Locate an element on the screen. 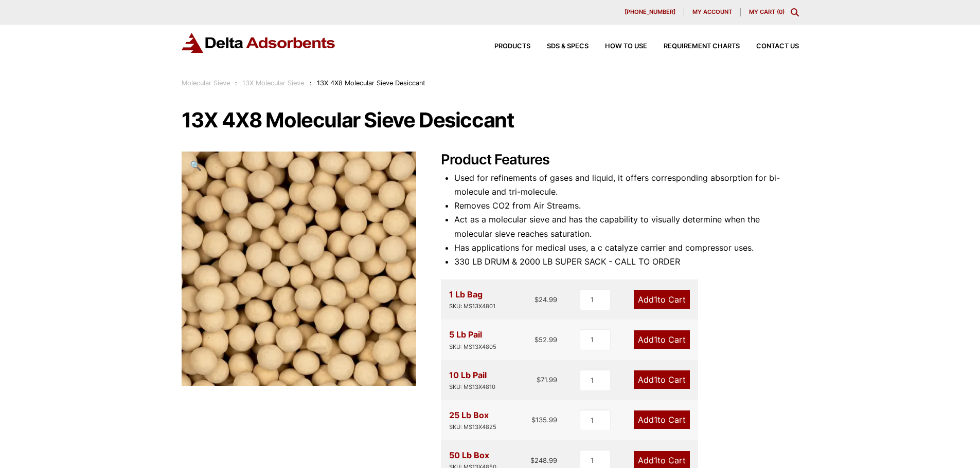 The height and width of the screenshot is (468, 980). span: Requirement Charts is located at coordinates (702, 46).